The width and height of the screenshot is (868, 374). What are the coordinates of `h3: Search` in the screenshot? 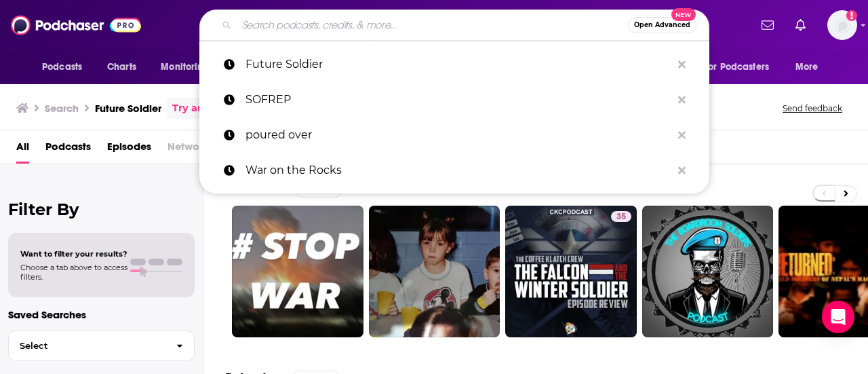 It's located at (61, 108).